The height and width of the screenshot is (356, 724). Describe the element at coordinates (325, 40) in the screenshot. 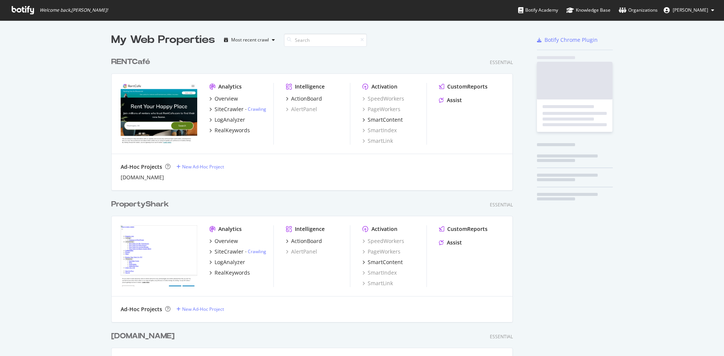

I see `input: Search` at that location.